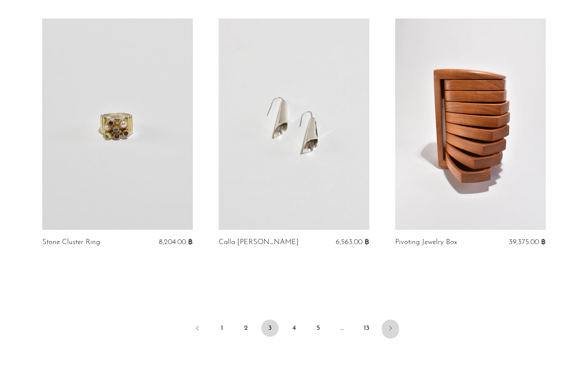 This screenshot has height=376, width=588. I want to click on span: 3, so click(270, 328).